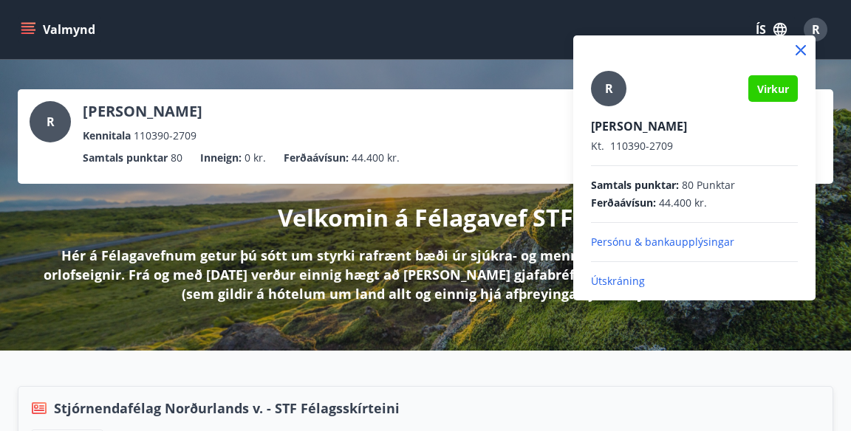 The height and width of the screenshot is (431, 851). Describe the element at coordinates (623, 203) in the screenshot. I see `span: Ferðaávísun :` at that location.